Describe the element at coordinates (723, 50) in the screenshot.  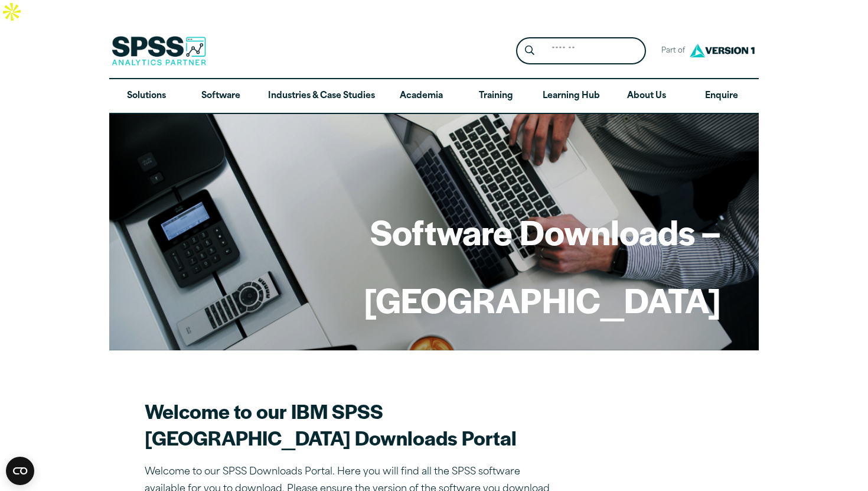
I see `img: Version1 Logo` at that location.